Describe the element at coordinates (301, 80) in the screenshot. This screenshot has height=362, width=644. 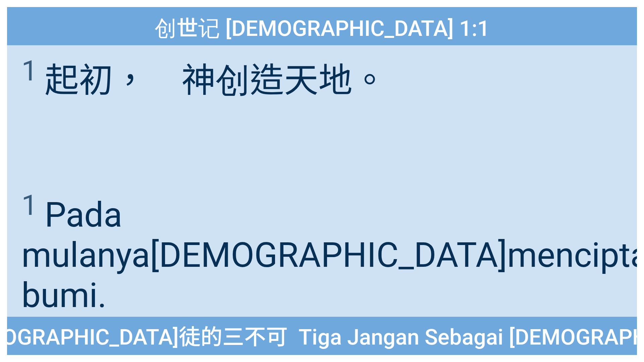
I see `wh430: 创造` at that location.